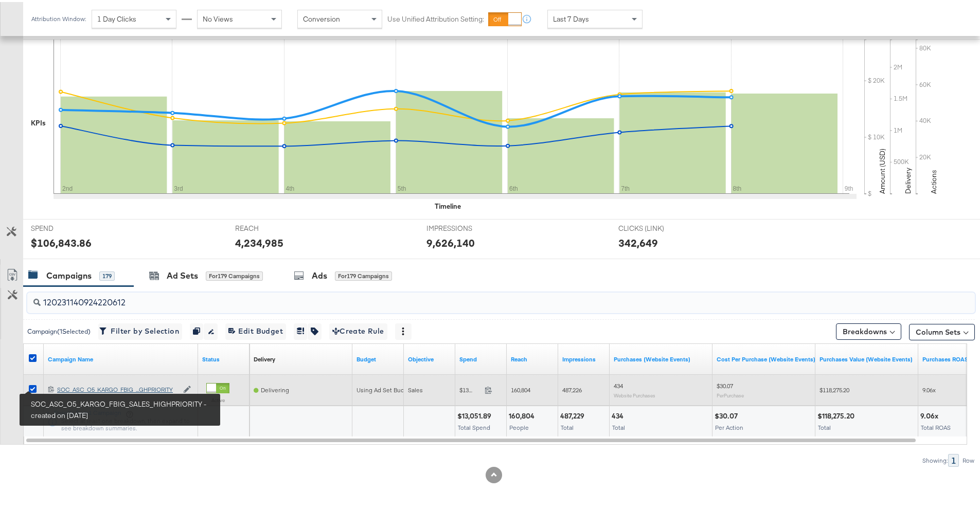 The width and height of the screenshot is (980, 510). Describe the element at coordinates (275, 388) in the screenshot. I see `span: Delivering` at that location.